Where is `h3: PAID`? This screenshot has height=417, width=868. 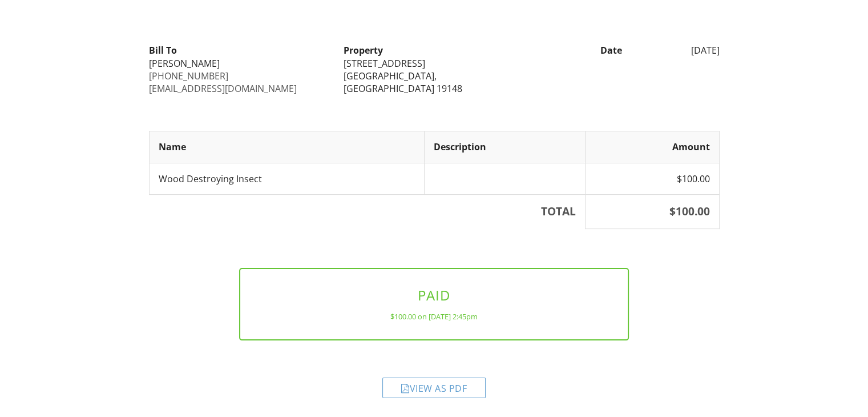
h3: PAID is located at coordinates (434, 295).